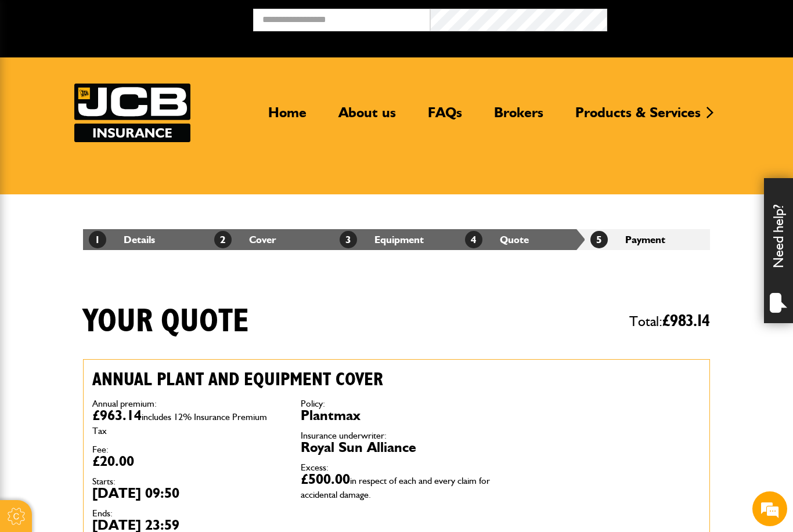 This screenshot has width=793, height=532. I want to click on a: JCB Insurance Services, so click(132, 113).